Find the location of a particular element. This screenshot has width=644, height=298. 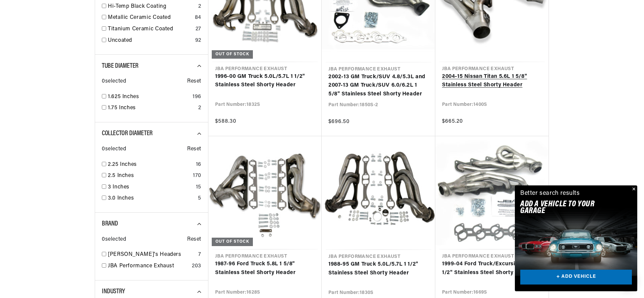

div: 203 is located at coordinates (196, 266).